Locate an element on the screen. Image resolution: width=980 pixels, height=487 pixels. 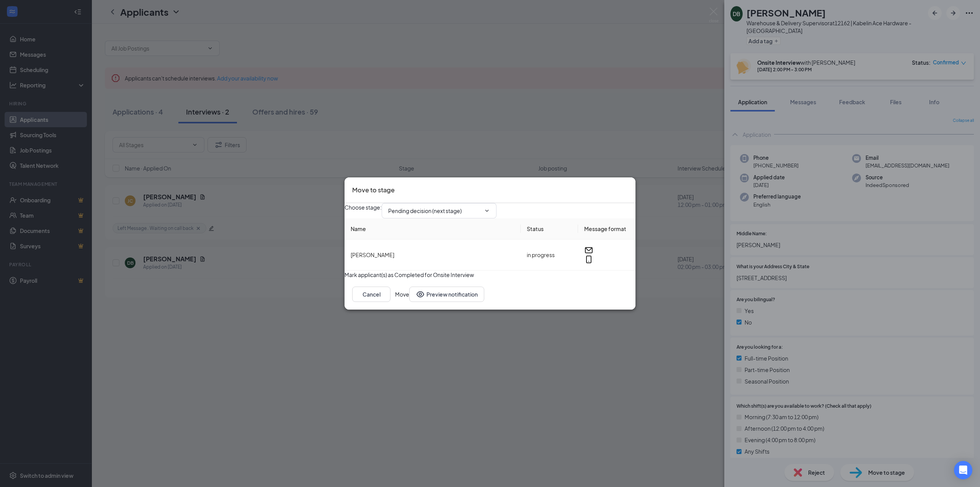
div: Open Intercom Messenger is located at coordinates (964, 470).